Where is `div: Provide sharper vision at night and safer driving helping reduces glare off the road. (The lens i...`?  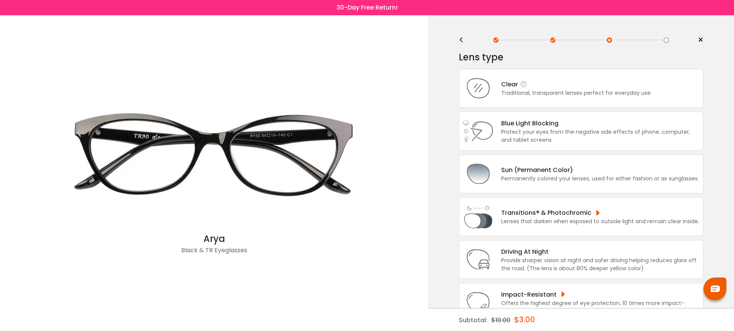 div: Provide sharper vision at night and safer driving helping reduces glare off the road. (The lens i... is located at coordinates (600, 265).